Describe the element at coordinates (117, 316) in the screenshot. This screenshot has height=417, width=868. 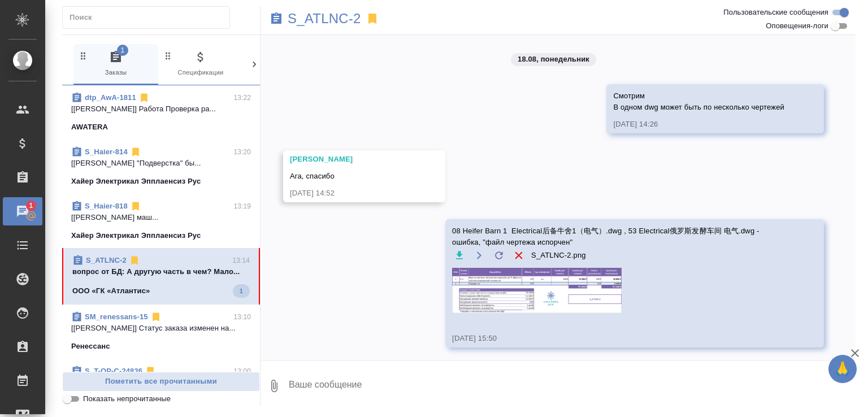
I see `a: SM_renessans-15` at that location.